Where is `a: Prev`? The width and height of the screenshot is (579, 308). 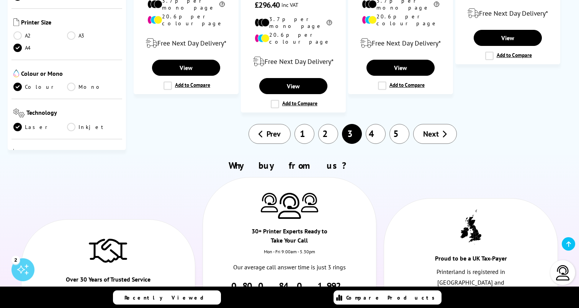 a: Prev is located at coordinates (269, 134).